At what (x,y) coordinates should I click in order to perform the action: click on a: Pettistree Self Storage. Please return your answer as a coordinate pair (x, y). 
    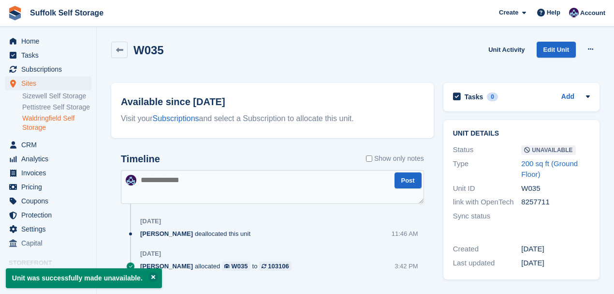
    Looking at the image, I should click on (57, 107).